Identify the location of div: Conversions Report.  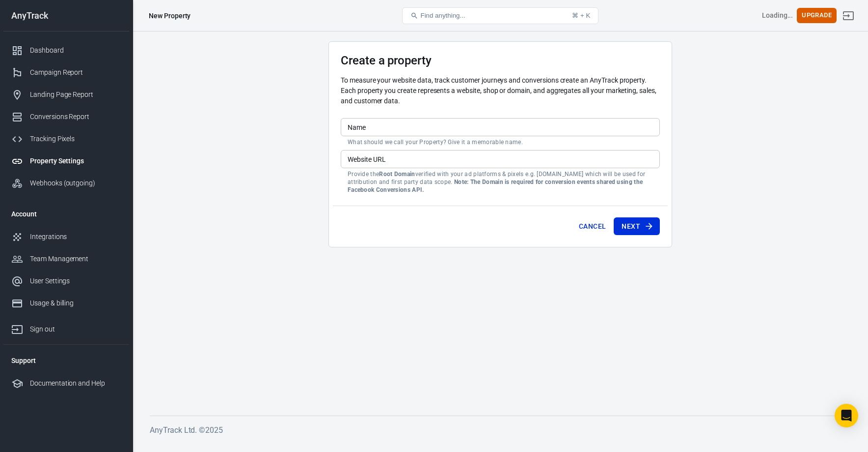
(76, 116).